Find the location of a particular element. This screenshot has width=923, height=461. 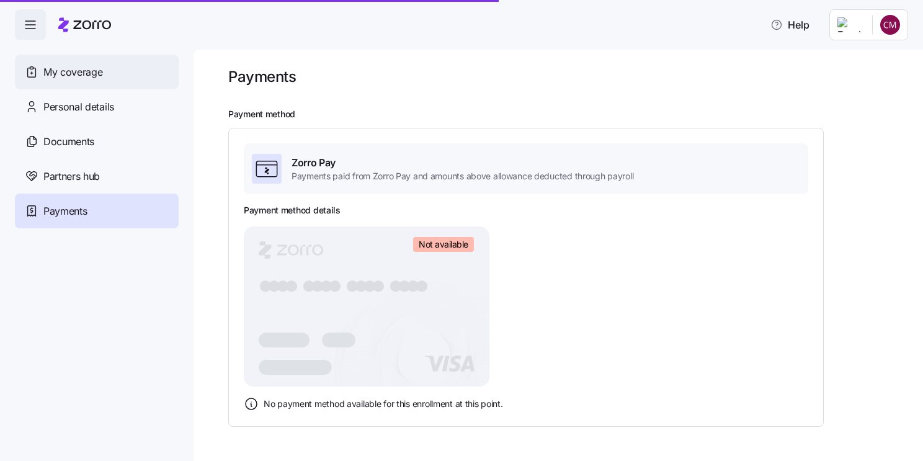

span: Not available is located at coordinates (444, 244).